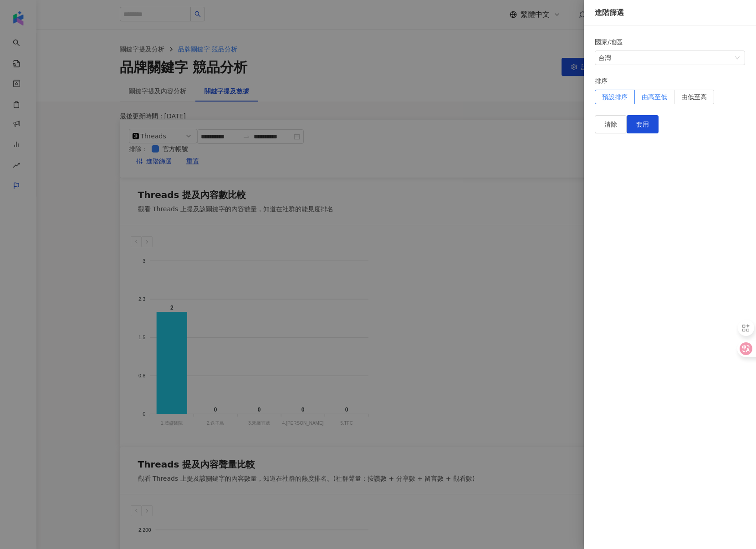 Image resolution: width=756 pixels, height=549 pixels. Describe the element at coordinates (611, 124) in the screenshot. I see `button: 清除` at that location.